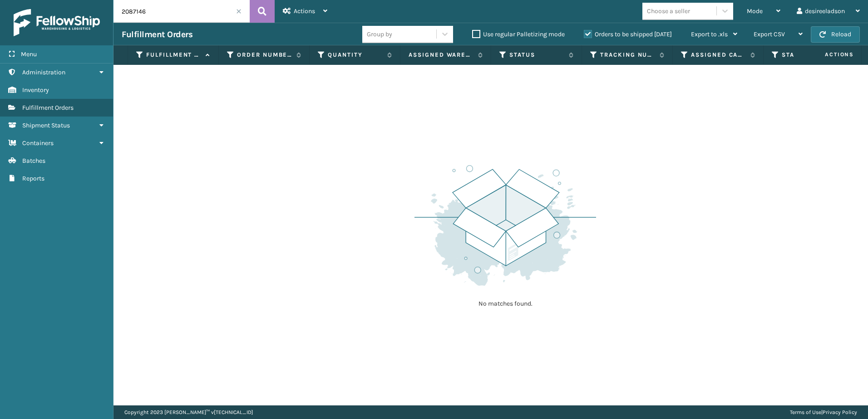  I want to click on label: State, so click(808, 55).